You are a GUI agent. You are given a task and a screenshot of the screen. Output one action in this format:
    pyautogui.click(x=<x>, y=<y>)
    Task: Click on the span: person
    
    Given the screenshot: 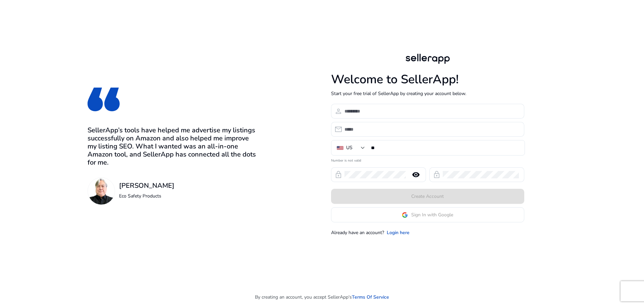 What is the action you would take?
    pyautogui.click(x=338, y=111)
    